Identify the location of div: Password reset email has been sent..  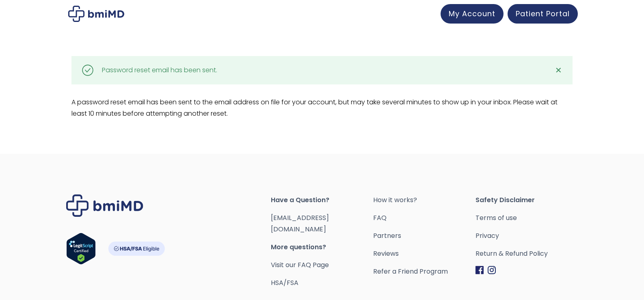
(159, 70).